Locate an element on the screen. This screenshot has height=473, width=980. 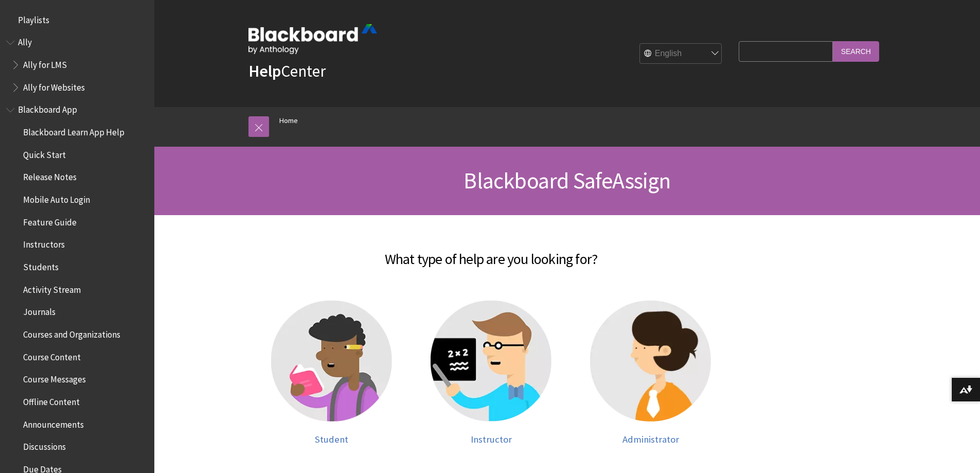
span: Blackboard SafeAssign is located at coordinates (567, 180).